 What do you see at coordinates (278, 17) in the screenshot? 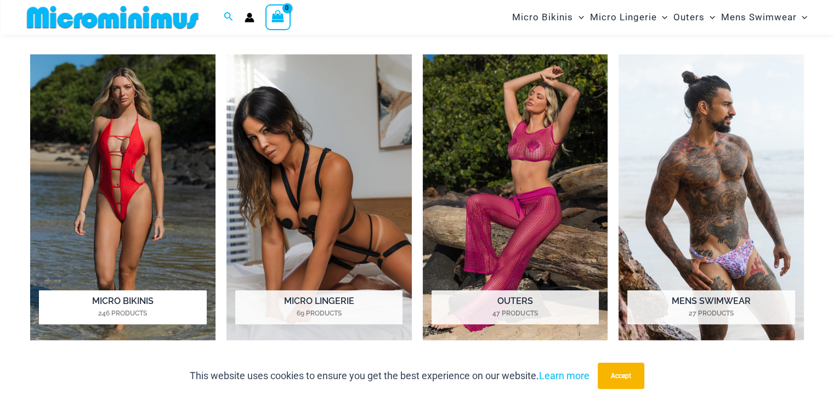
I see `a: View Shopping Cart, empty` at bounding box center [278, 17].